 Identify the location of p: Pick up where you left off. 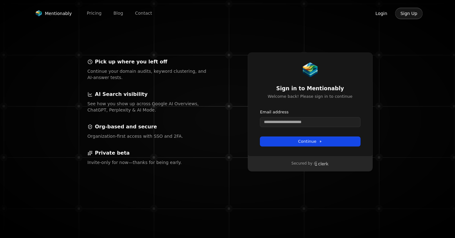
(131, 62).